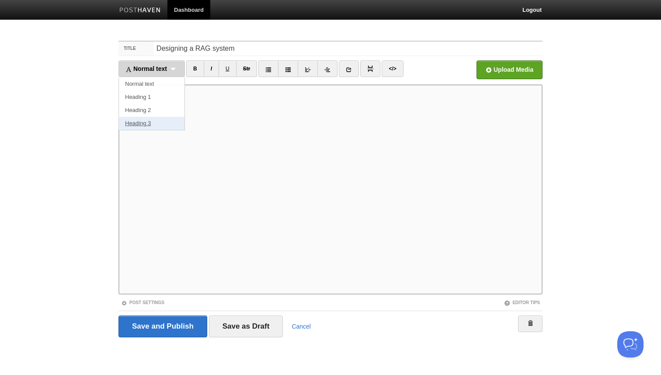 The width and height of the screenshot is (661, 375). Describe the element at coordinates (152, 110) in the screenshot. I see `a: Heading 2` at that location.